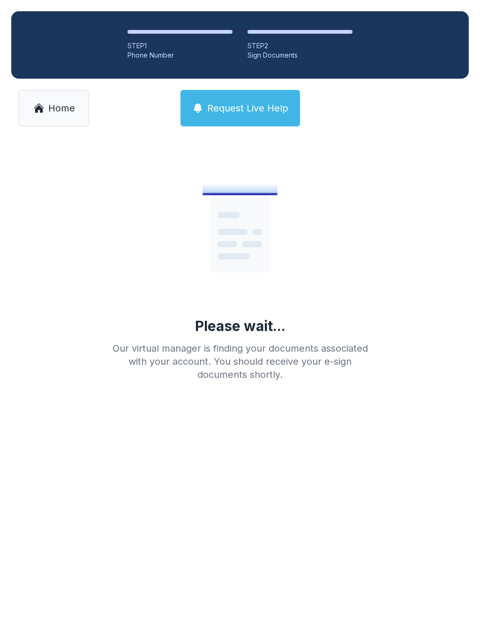  I want to click on div: Sign Documents, so click(300, 55).